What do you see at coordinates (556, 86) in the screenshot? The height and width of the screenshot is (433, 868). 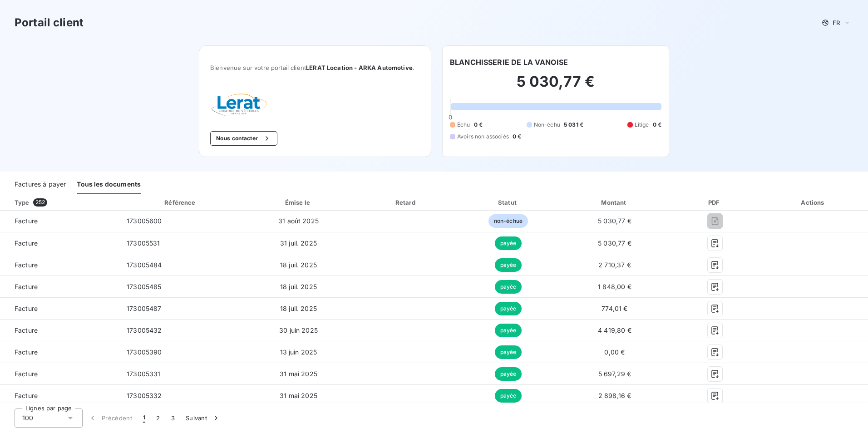 I see `h2: 5 030,77 €` at bounding box center [556, 86].